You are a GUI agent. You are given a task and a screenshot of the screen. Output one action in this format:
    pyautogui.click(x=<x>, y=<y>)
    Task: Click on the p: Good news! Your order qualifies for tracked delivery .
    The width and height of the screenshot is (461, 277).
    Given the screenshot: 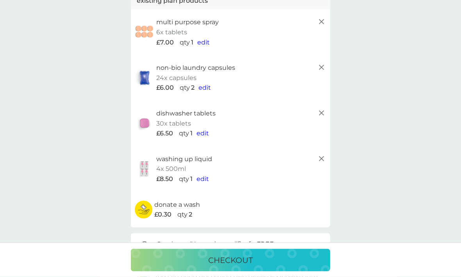 What is the action you would take?
    pyautogui.click(x=240, y=249)
    